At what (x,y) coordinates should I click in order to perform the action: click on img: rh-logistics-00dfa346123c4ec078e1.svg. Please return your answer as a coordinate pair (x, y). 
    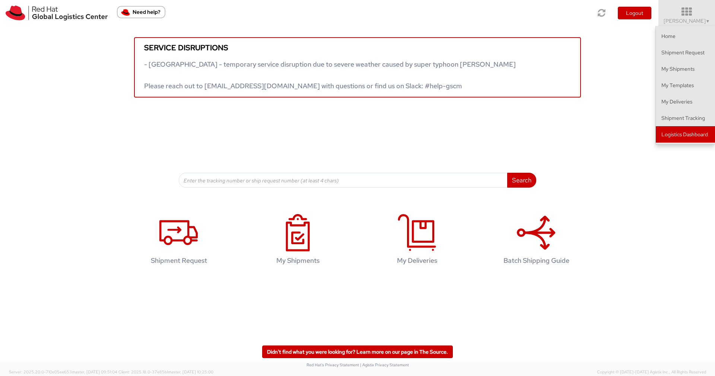
    Looking at the image, I should click on (57, 13).